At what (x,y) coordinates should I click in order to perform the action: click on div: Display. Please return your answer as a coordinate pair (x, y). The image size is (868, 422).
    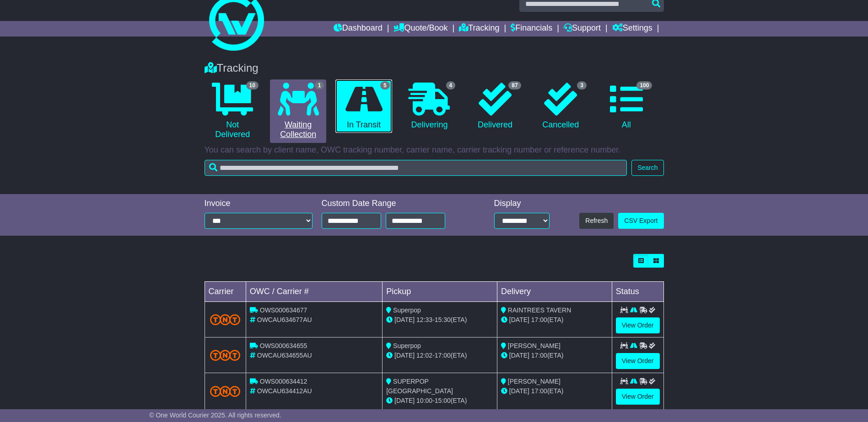
    Looking at the image, I should click on (522, 204).